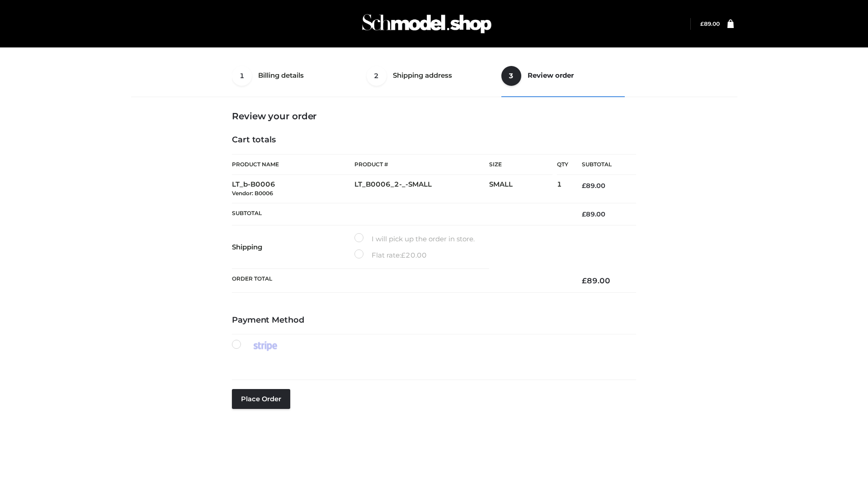 The image size is (868, 488). I want to click on th: Qty, so click(563, 164).